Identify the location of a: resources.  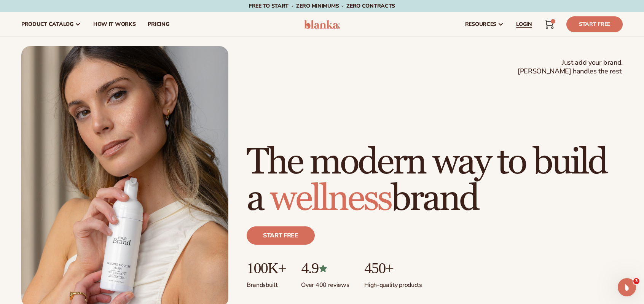
(484, 24).